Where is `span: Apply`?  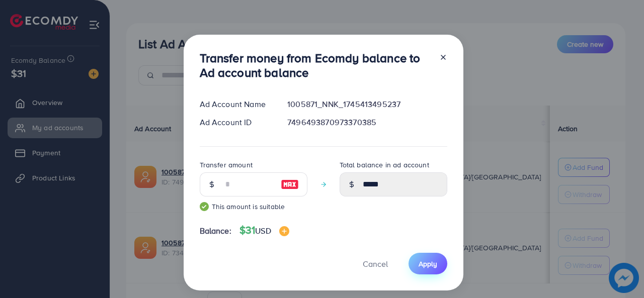
span: Apply is located at coordinates (428, 264).